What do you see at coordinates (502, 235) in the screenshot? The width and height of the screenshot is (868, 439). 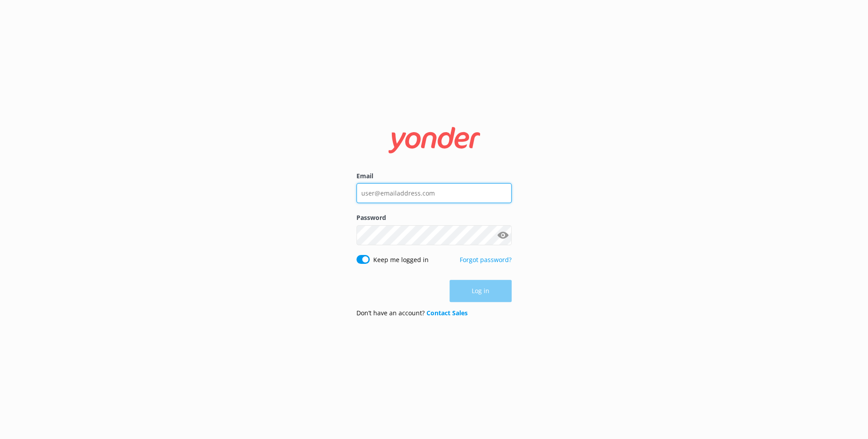 I see `button: Show password` at bounding box center [502, 235].